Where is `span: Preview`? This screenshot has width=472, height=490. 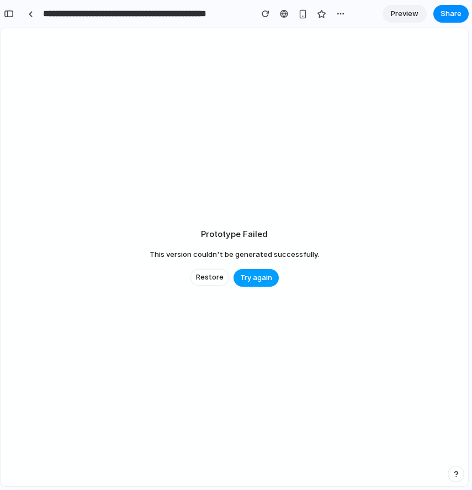
span: Preview is located at coordinates (405, 14).